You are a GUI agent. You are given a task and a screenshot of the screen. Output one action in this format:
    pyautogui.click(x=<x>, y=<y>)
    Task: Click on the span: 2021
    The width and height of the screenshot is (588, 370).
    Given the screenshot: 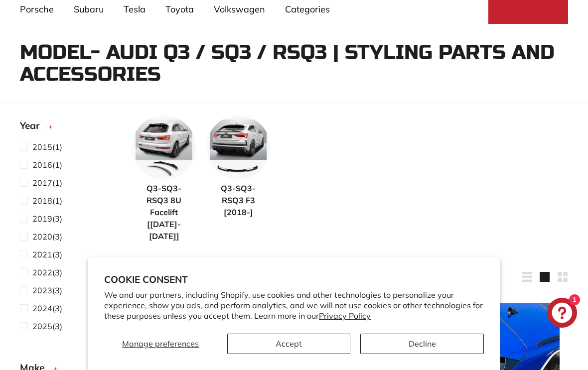 What is the action you would take?
    pyautogui.click(x=42, y=255)
    